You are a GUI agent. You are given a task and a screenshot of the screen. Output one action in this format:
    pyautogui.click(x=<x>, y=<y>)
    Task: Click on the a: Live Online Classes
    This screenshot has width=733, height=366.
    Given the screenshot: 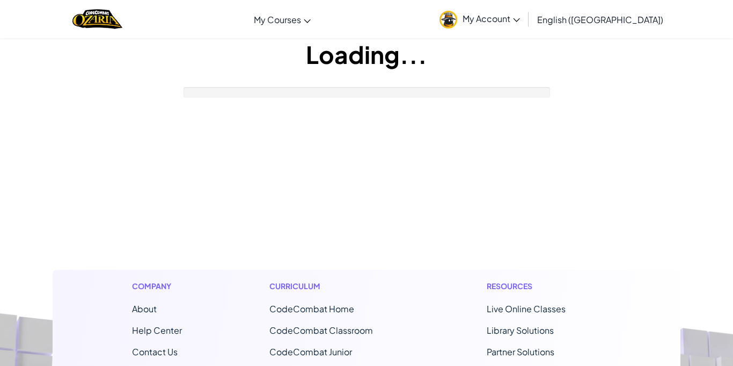 What is the action you would take?
    pyautogui.click(x=526, y=308)
    